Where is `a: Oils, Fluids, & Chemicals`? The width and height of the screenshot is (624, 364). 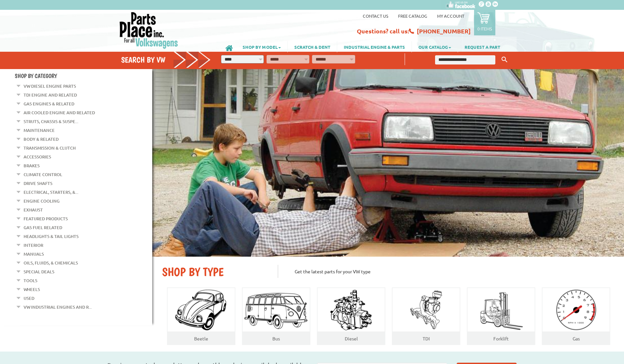
a: Oils, Fluids, & Chemicals is located at coordinates (51, 263).